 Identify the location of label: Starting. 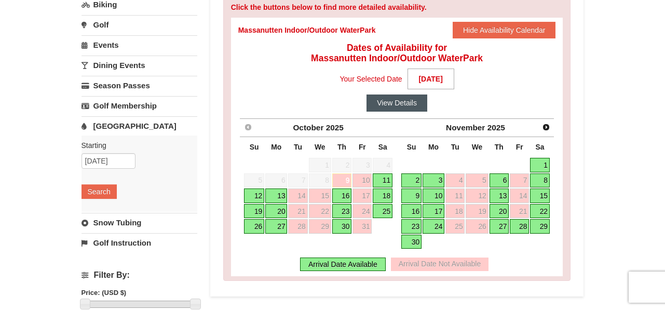
(135, 145).